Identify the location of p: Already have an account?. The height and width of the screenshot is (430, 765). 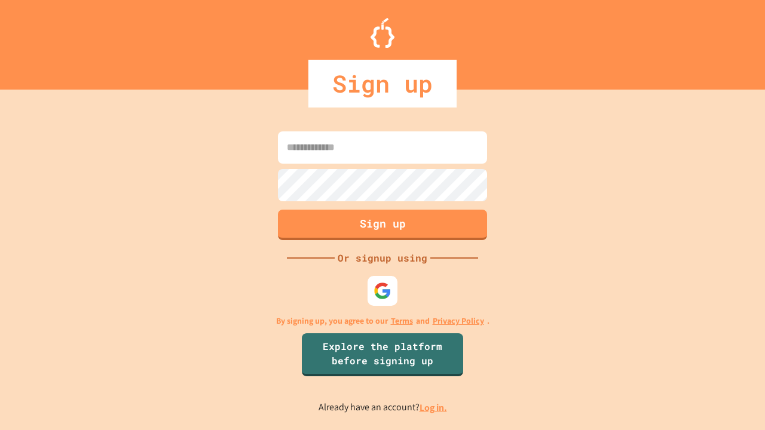
(382, 408).